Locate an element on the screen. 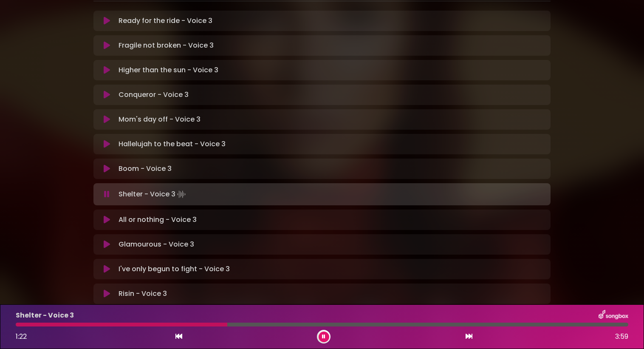  p: Fragile not broken - Voice 3 is located at coordinates (166, 46).